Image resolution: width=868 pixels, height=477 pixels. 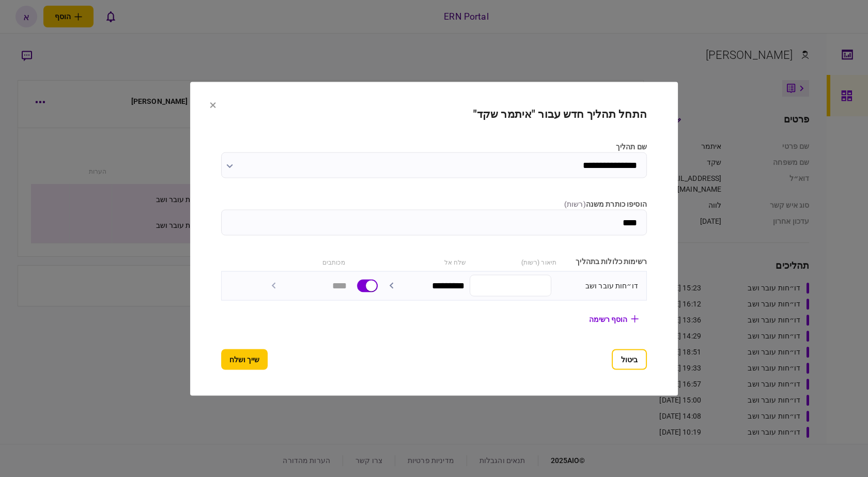 I want to click on div: דו״חות עובר ושב, so click(x=597, y=285).